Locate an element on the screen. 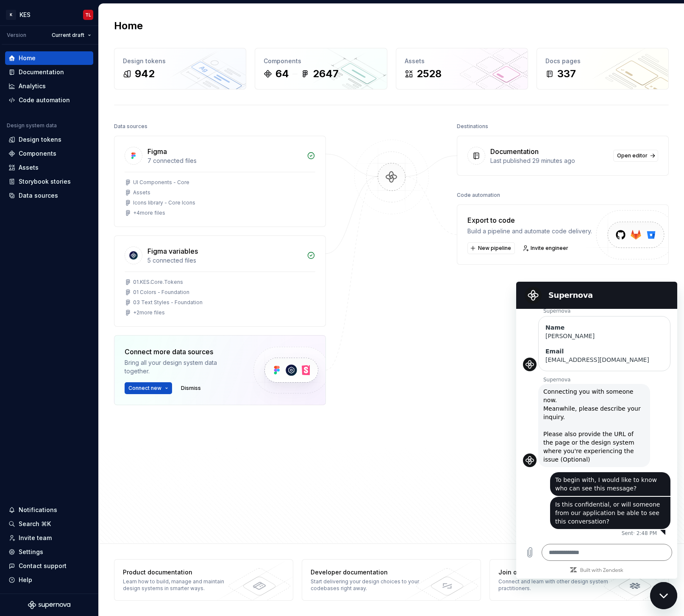 The height and width of the screenshot is (616, 684). a: Assets is located at coordinates (49, 168).